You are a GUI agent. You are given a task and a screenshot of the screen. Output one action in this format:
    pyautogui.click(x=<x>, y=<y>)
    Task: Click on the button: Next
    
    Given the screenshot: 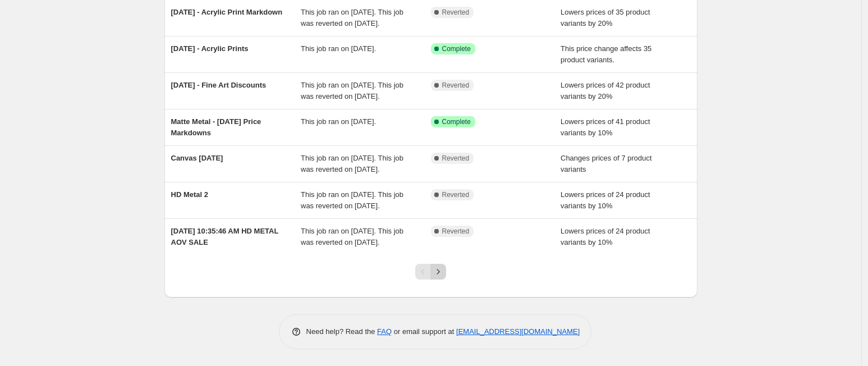 What is the action you would take?
    pyautogui.click(x=438, y=271)
    